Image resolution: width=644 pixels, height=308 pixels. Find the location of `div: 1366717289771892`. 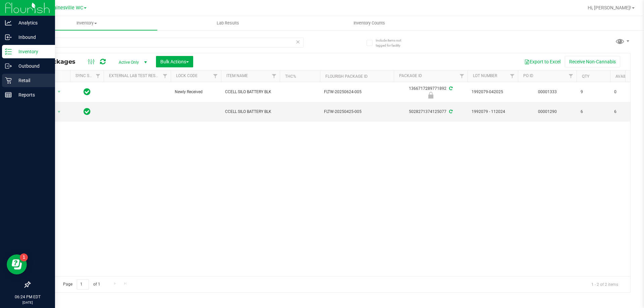

div: 1366717289771892 is located at coordinates (431, 92).